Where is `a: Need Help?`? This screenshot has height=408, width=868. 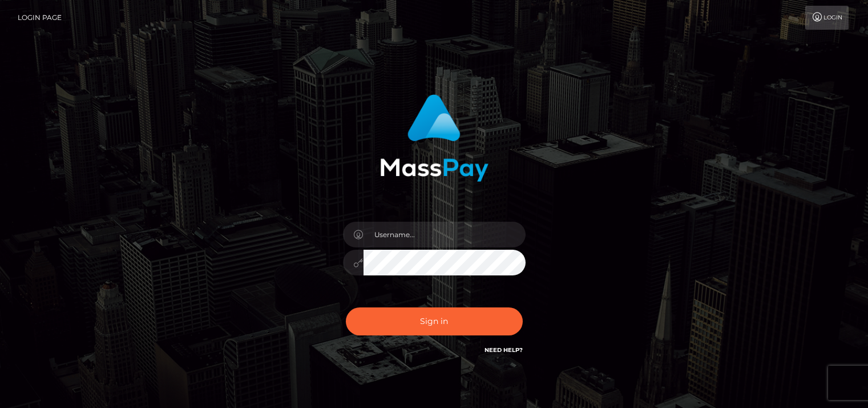
a: Need Help? is located at coordinates (503, 350).